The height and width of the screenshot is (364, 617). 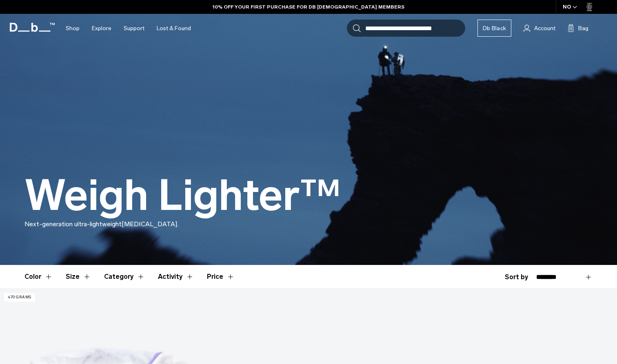 What do you see at coordinates (578, 28) in the screenshot?
I see `button: Bag` at bounding box center [578, 28].